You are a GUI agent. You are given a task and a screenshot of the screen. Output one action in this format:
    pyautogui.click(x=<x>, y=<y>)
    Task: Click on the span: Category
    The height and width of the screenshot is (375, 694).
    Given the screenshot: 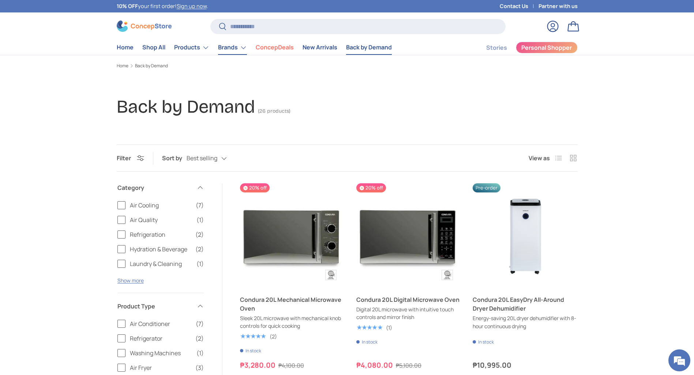 What is the action you would take?
    pyautogui.click(x=155, y=188)
    